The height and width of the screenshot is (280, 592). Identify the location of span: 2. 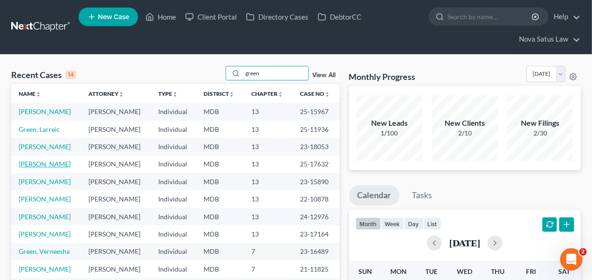
(583, 252).